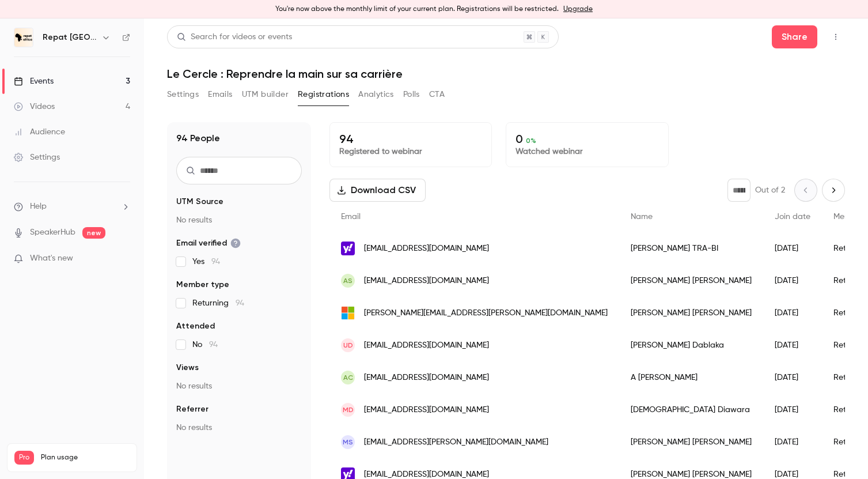 The height and width of the screenshot is (479, 868). What do you see at coordinates (187, 367) in the screenshot?
I see `span: Views` at bounding box center [187, 367].